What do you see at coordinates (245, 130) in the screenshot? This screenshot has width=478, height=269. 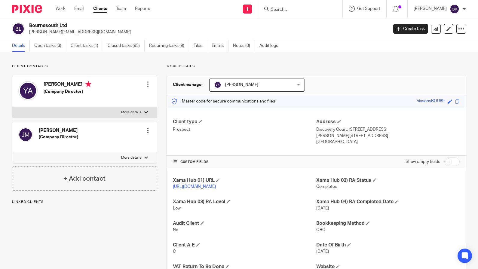 I see `p: Prospect` at bounding box center [245, 130].